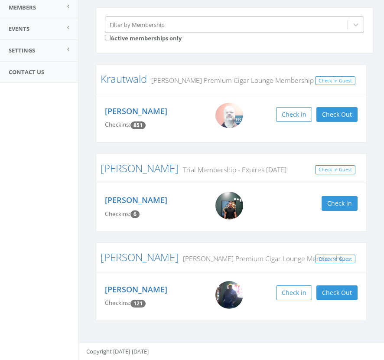 The height and width of the screenshot is (360, 384). What do you see at coordinates (229, 295) in the screenshot?
I see `img: David_Resse.png` at bounding box center [229, 295].